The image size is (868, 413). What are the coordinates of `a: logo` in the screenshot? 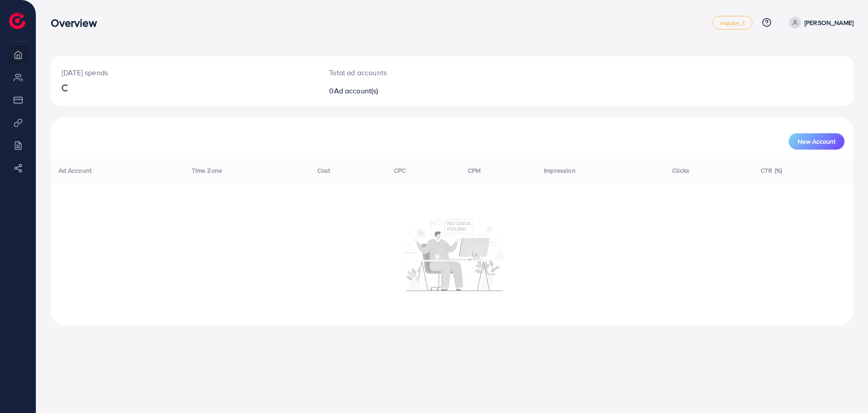 It's located at (17, 21).